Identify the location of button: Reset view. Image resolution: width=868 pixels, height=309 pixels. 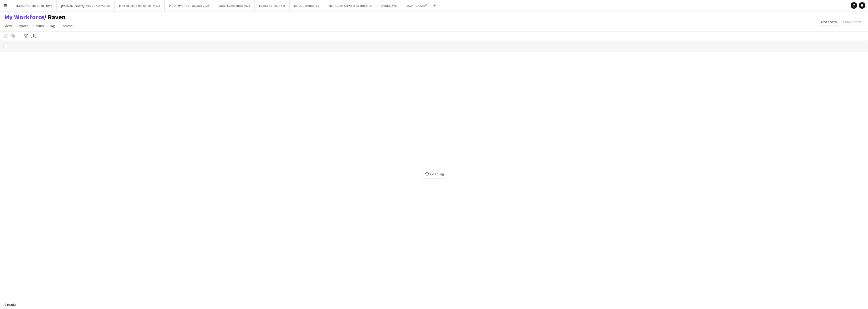
(828, 22).